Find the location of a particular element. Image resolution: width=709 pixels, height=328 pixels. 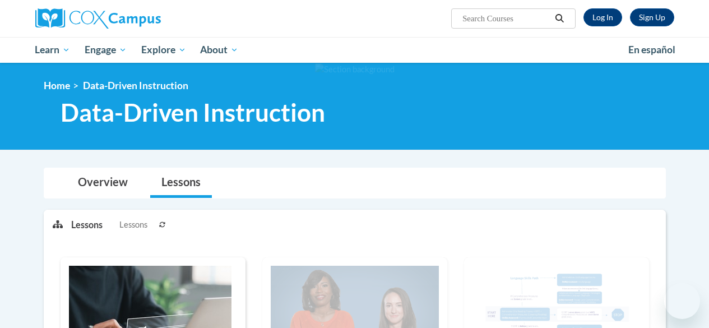

a: Cox Campus is located at coordinates (136, 18).